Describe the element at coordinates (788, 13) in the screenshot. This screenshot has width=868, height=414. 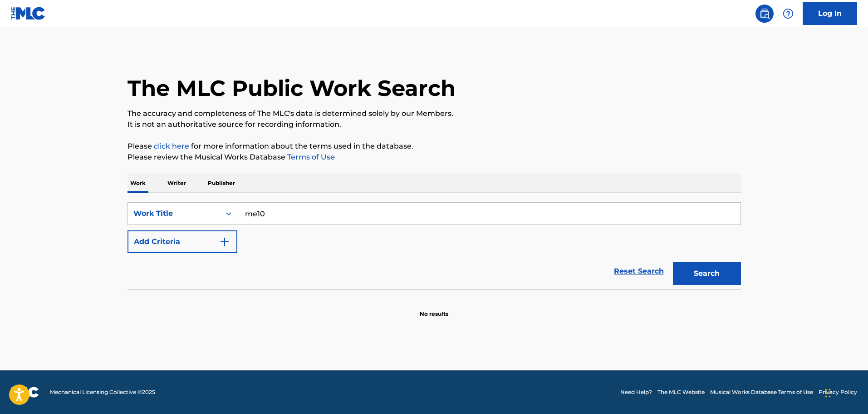
I see `img: help` at that location.